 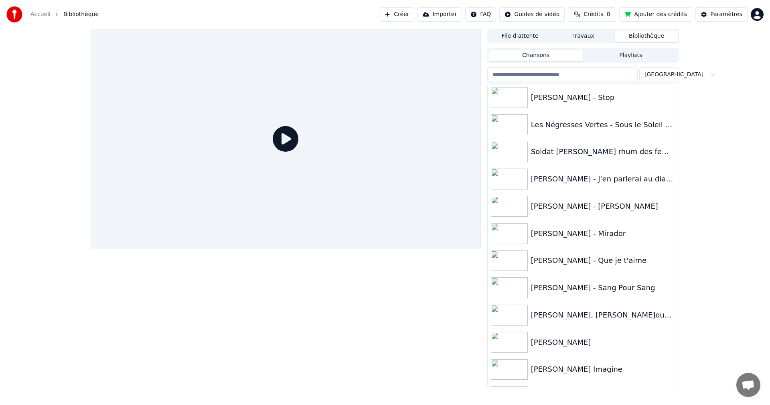 I want to click on button: Bibliothèque, so click(x=646, y=36).